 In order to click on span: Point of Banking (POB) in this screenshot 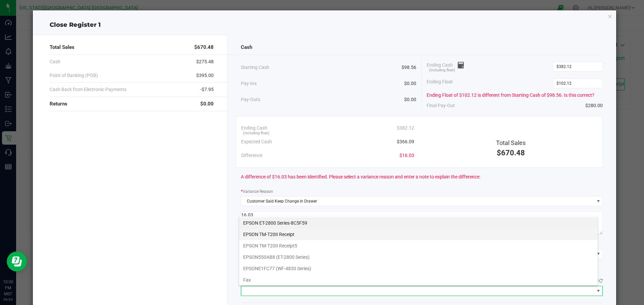, I will do `click(74, 76)`.